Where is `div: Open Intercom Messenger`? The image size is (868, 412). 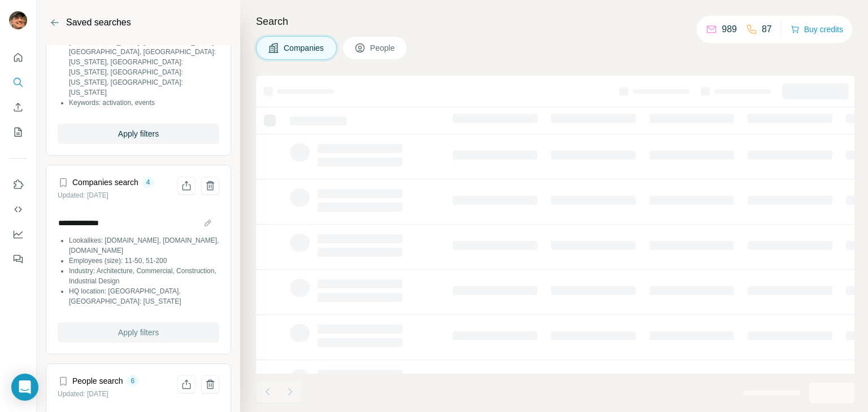 div: Open Intercom Messenger is located at coordinates (25, 387).